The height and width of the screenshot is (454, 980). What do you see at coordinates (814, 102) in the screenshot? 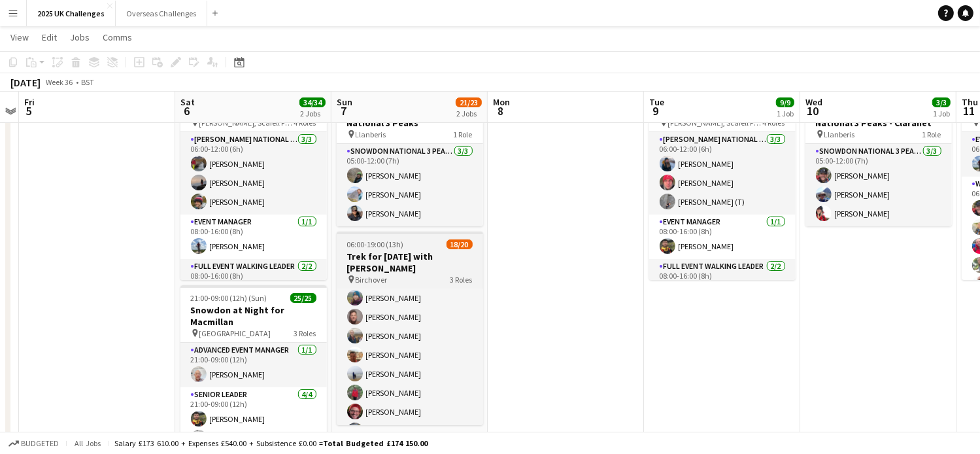
I see `span: Wed` at bounding box center [814, 102].